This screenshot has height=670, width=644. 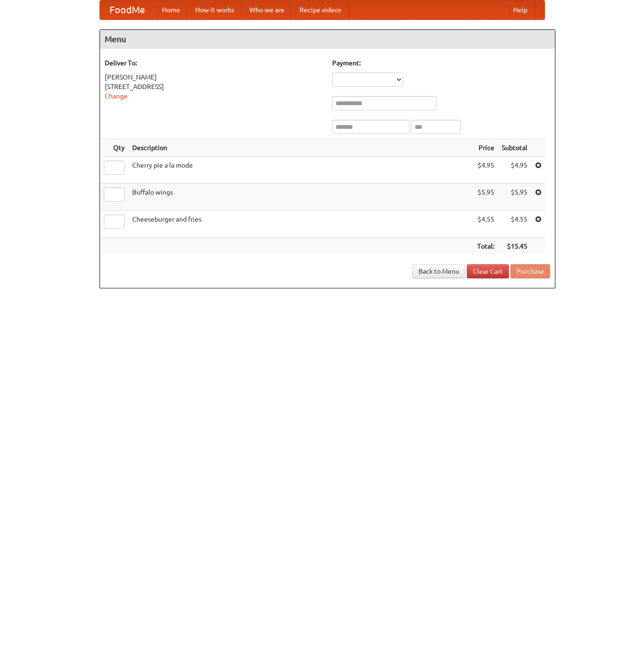 I want to click on th: Total:, so click(x=486, y=247).